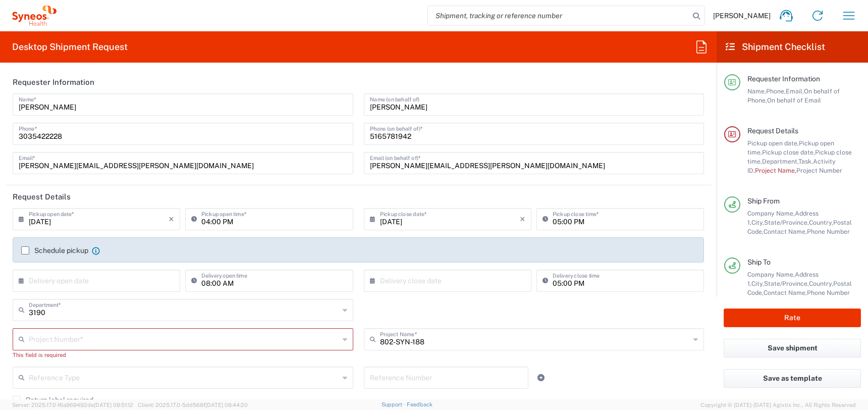 Image resolution: width=868 pixels, height=410 pixels. What do you see at coordinates (788, 152) in the screenshot?
I see `span: Pickup close date,` at bounding box center [788, 152].